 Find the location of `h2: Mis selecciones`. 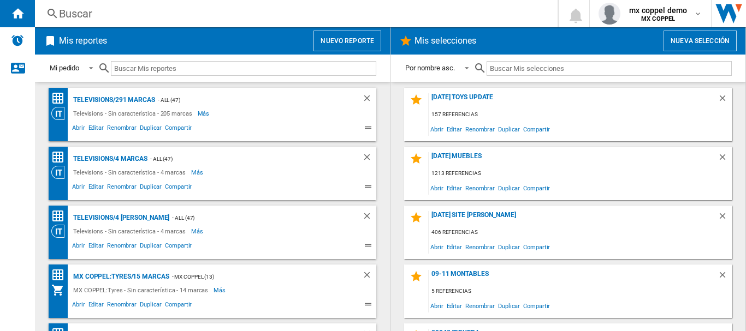

h2: Mis selecciones is located at coordinates (445, 41).